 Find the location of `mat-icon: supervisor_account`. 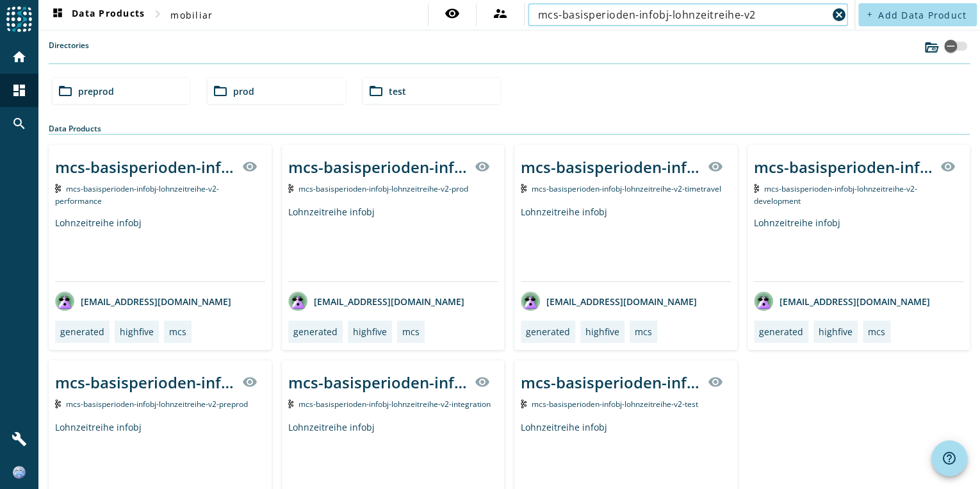

mat-icon: supervisor_account is located at coordinates (500, 13).